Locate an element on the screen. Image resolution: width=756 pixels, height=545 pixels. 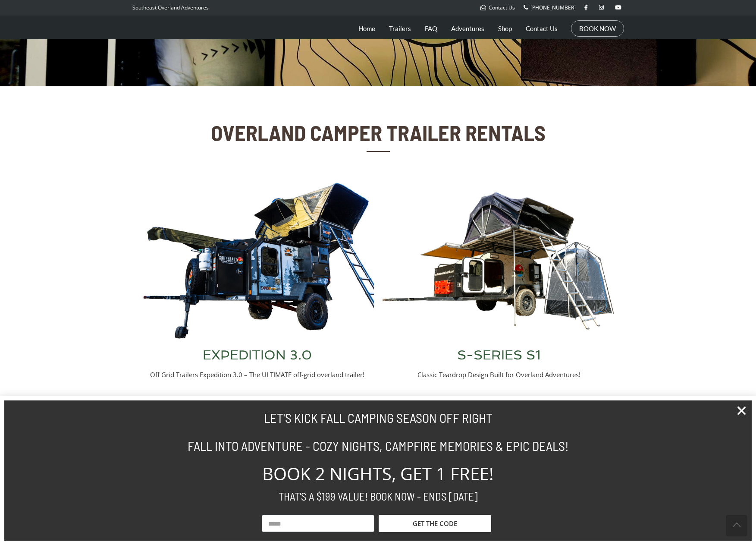
a: FAQ is located at coordinates (431, 28).